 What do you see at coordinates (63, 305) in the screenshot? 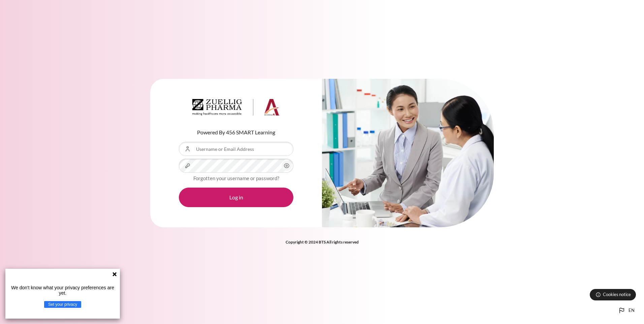
I see `button: Set your privacy` at bounding box center [63, 305].